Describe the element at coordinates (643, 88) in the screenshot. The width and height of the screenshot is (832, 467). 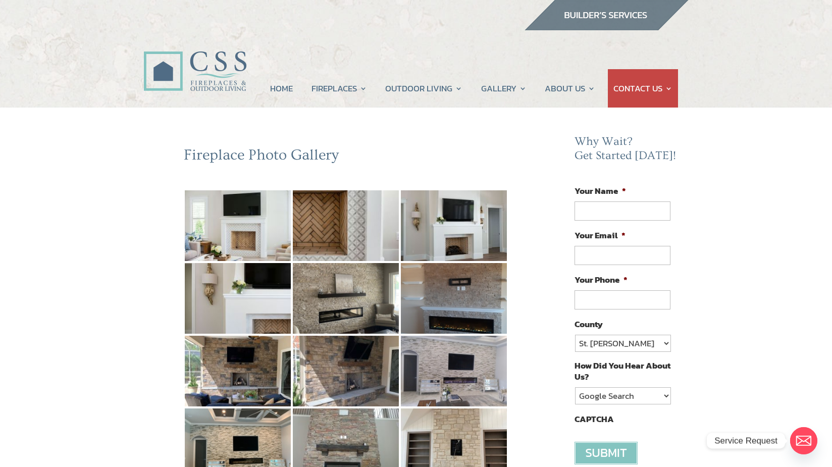
I see `a: CONTACT US` at that location.